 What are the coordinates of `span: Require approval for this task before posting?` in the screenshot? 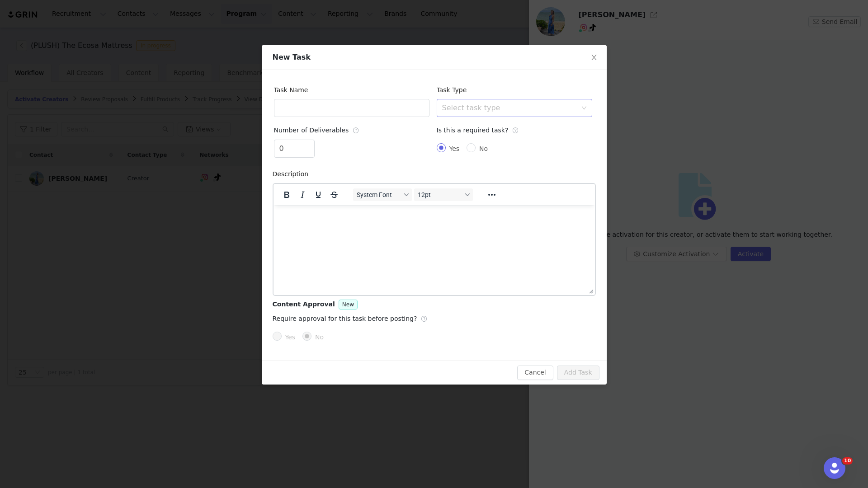 It's located at (350, 318).